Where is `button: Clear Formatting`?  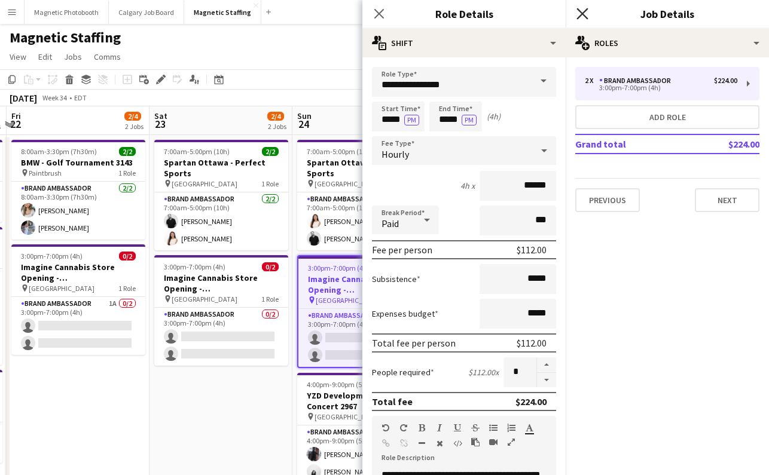 button: Clear Formatting is located at coordinates (440, 444).